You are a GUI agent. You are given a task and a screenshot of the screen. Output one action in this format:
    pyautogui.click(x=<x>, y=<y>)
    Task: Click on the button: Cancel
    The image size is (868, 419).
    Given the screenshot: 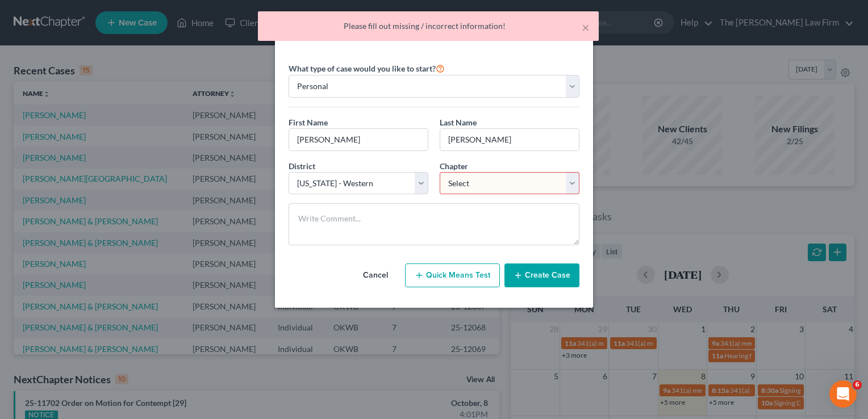 What is the action you would take?
    pyautogui.click(x=375, y=275)
    